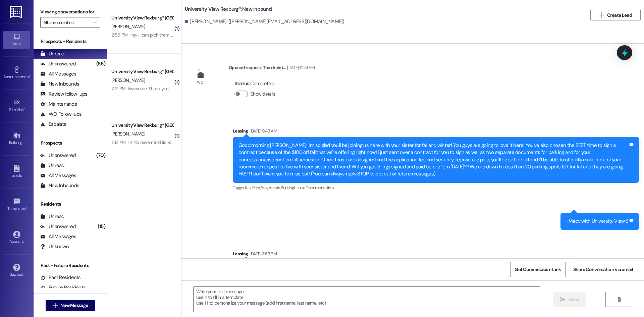 The image size is (644, 317). Describe the element at coordinates (71, 306) in the screenshot. I see `button: New Message` at that location.